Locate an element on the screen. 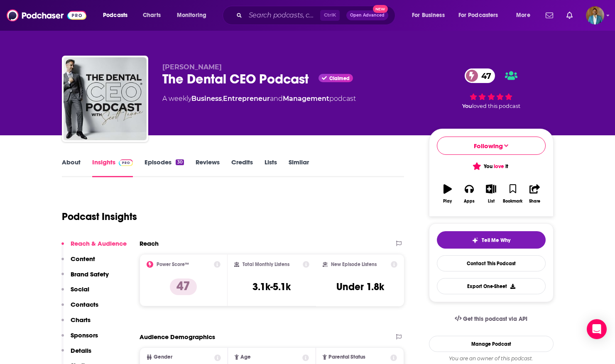 This screenshot has height=364, width=615. button: Play is located at coordinates (448, 194).